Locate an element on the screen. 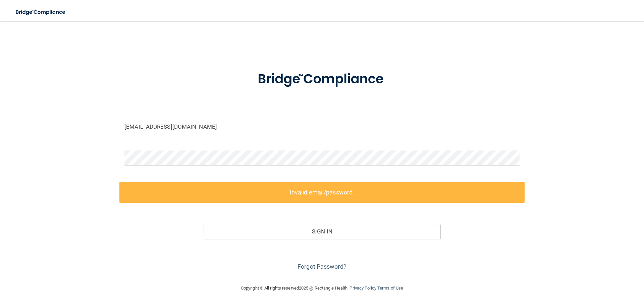 This screenshot has width=644, height=306. input: Email is located at coordinates (322, 126).